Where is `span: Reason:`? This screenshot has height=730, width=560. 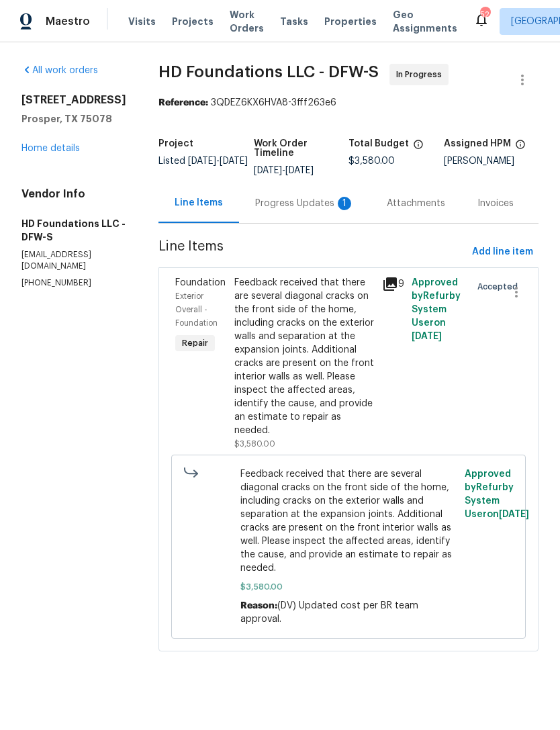 span: Reason: is located at coordinates (259, 606).